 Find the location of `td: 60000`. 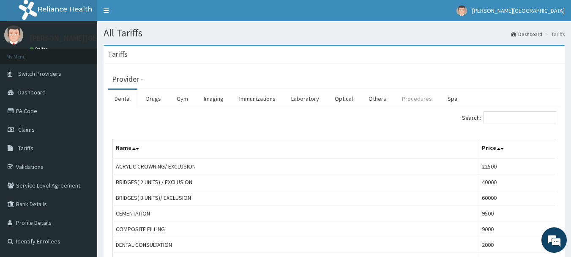

td: 60000 is located at coordinates (518, 198).